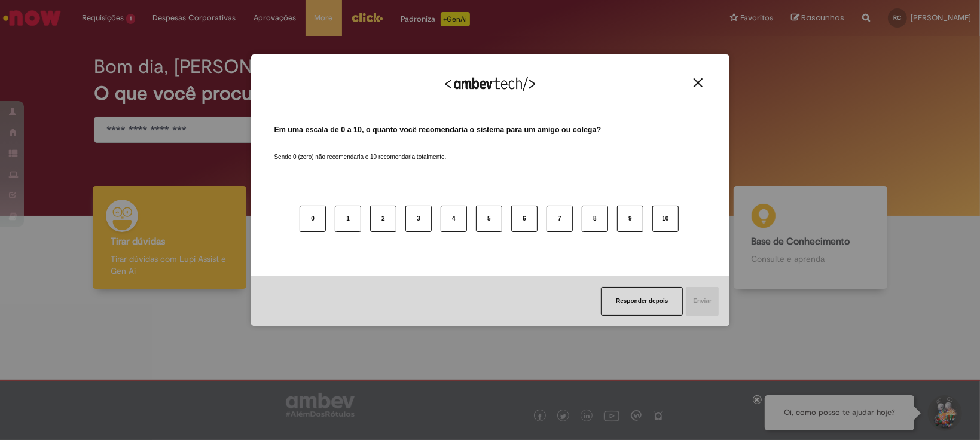 The height and width of the screenshot is (440, 980). I want to click on button: 7, so click(560, 219).